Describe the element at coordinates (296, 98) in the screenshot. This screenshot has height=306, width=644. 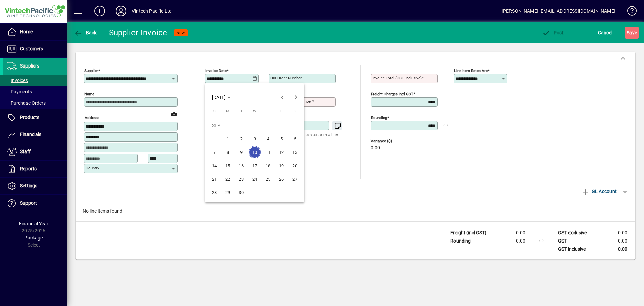
I see `button: Next month` at that location.